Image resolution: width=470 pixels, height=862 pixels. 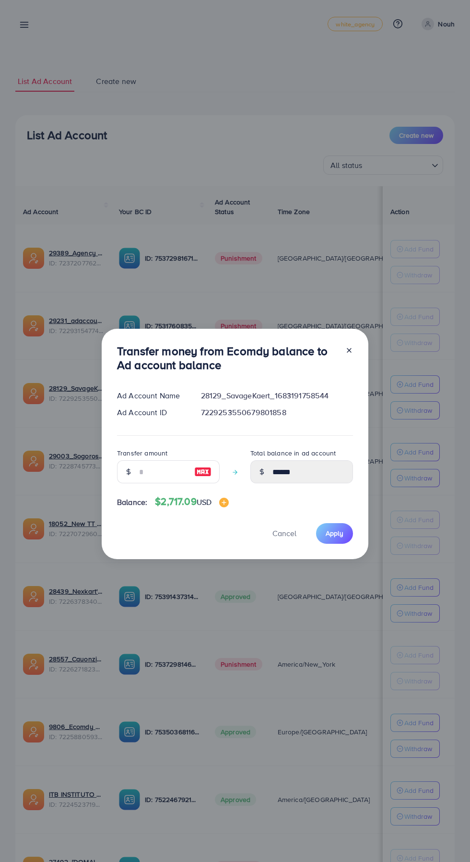 I want to click on div: 28129_SavageKaert_1683191758544, so click(x=277, y=395).